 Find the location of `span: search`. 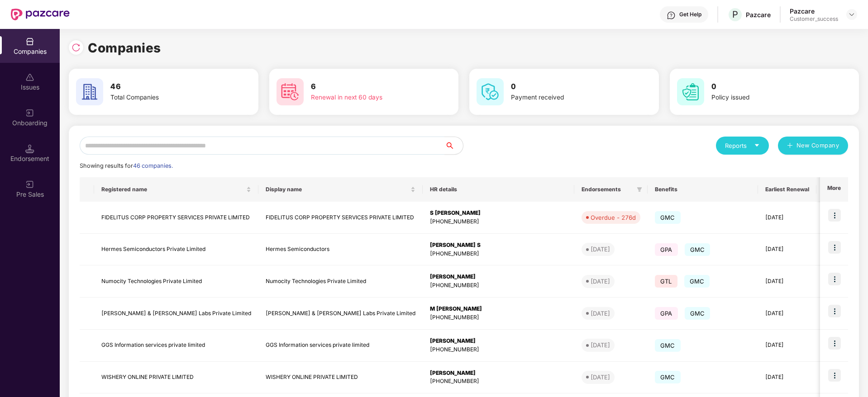

span: search is located at coordinates (454, 146).